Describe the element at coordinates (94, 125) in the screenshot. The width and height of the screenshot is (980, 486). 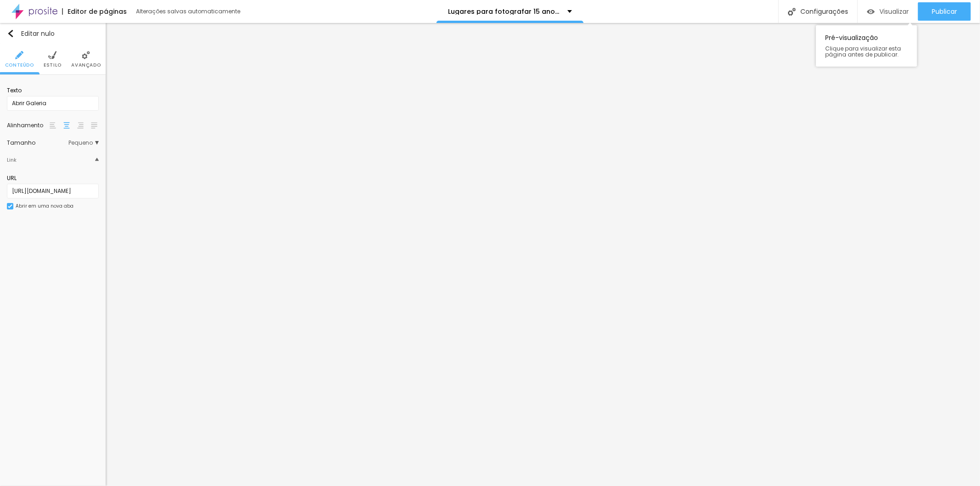
I see `img: paragraph-justified-align.svg` at that location.